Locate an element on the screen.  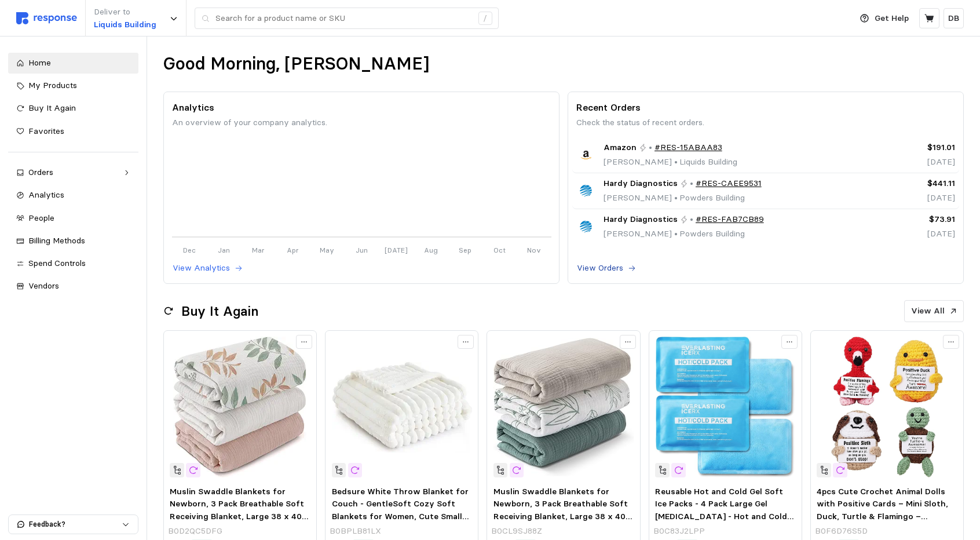
p: View All is located at coordinates (928, 311).